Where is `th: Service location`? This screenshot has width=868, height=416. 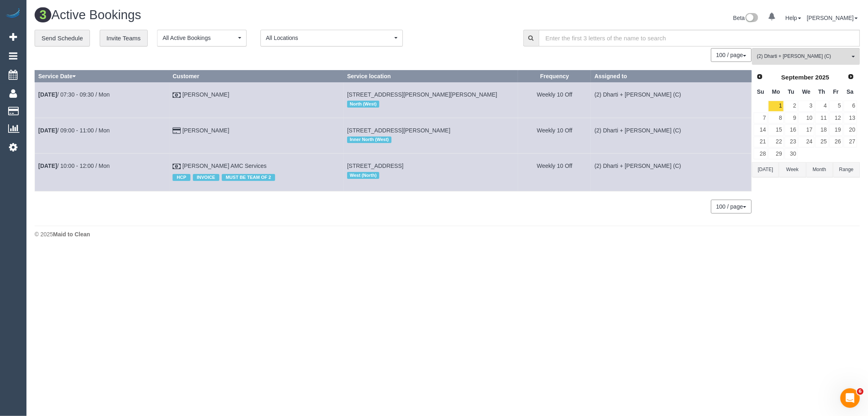
th: Service location is located at coordinates (431, 76).